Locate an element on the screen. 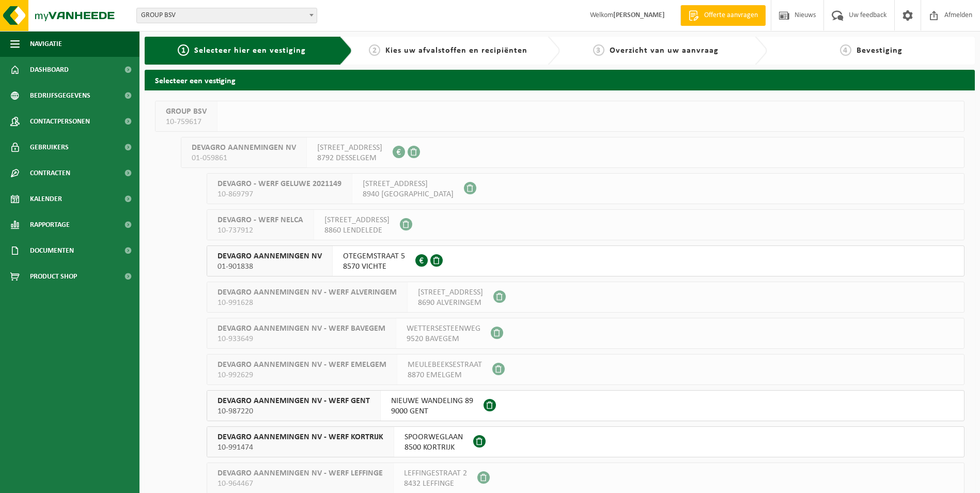 Image resolution: width=980 pixels, height=493 pixels. span: 10-933649 is located at coordinates (301, 339).